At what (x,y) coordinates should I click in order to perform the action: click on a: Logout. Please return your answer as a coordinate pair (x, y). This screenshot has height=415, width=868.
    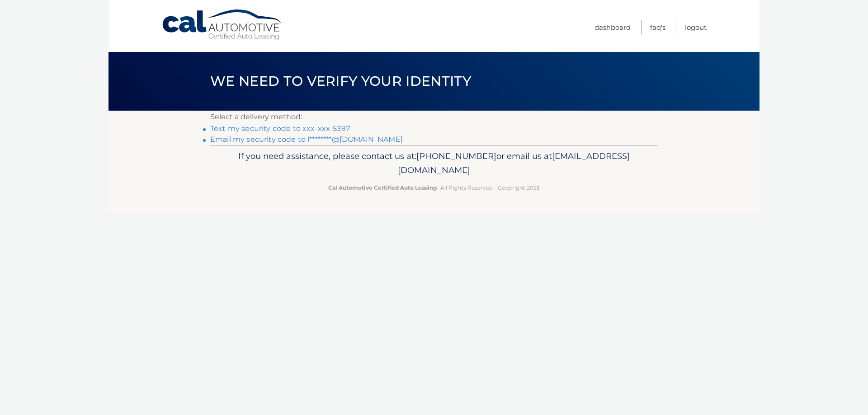
    Looking at the image, I should click on (696, 27).